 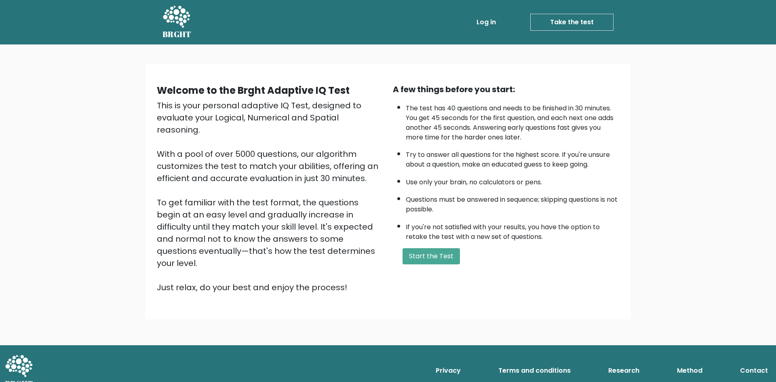 What do you see at coordinates (690, 371) in the screenshot?
I see `a: Method` at bounding box center [690, 371].